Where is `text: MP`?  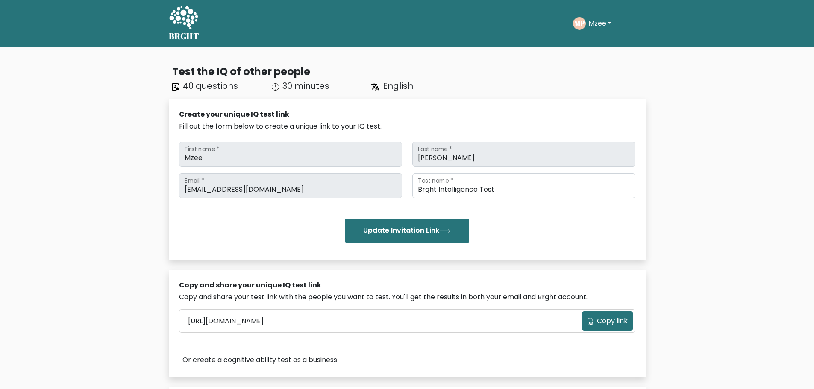 text: MP is located at coordinates (579, 23).